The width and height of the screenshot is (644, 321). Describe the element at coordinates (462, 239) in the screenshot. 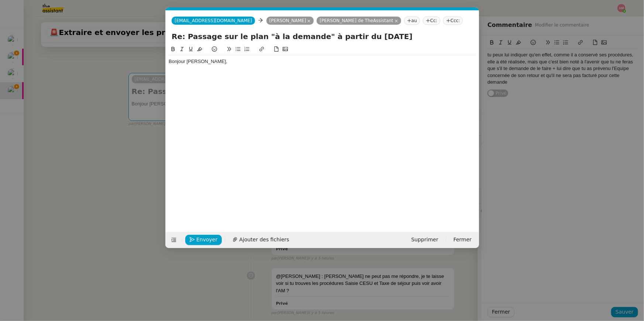

I see `span: Fermer` at that location.